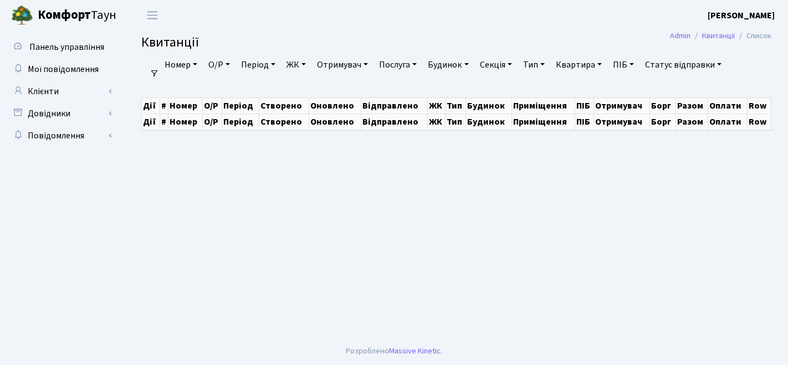 Image resolution: width=788 pixels, height=365 pixels. What do you see at coordinates (61, 47) in the screenshot?
I see `a: Панель управління` at bounding box center [61, 47].